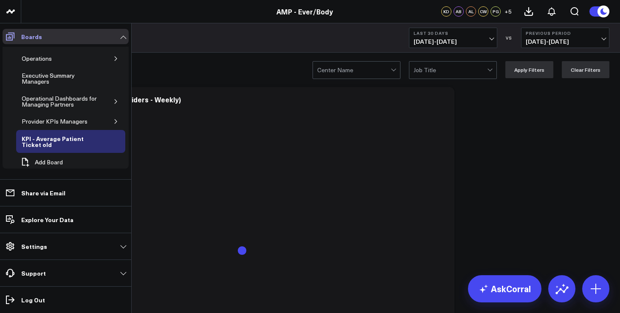 The image size is (620, 313). I want to click on p: Explore Your Data, so click(47, 219).